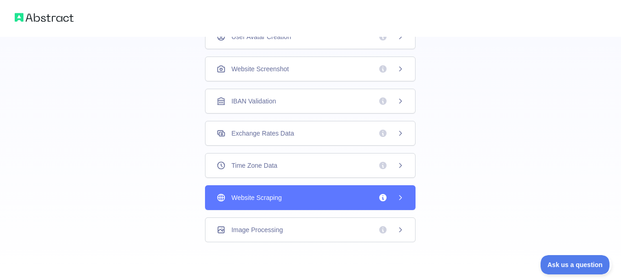  What do you see at coordinates (253, 101) in the screenshot?
I see `span: IBAN Validation` at bounding box center [253, 101].